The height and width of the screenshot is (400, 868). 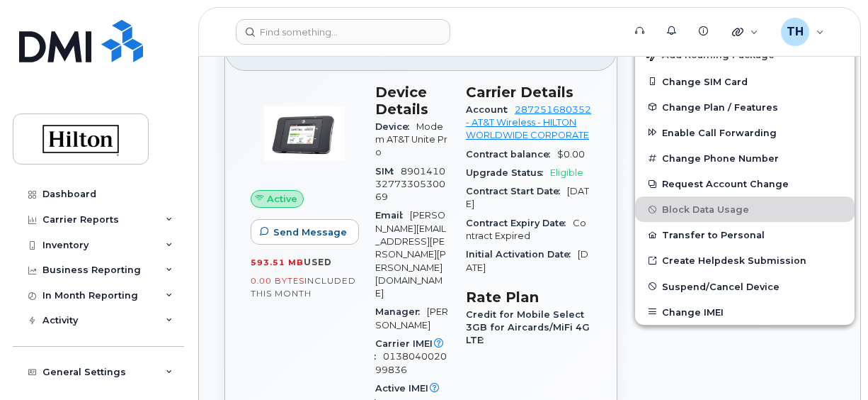 What do you see at coordinates (490, 109) in the screenshot?
I see `span: Account` at bounding box center [490, 109].